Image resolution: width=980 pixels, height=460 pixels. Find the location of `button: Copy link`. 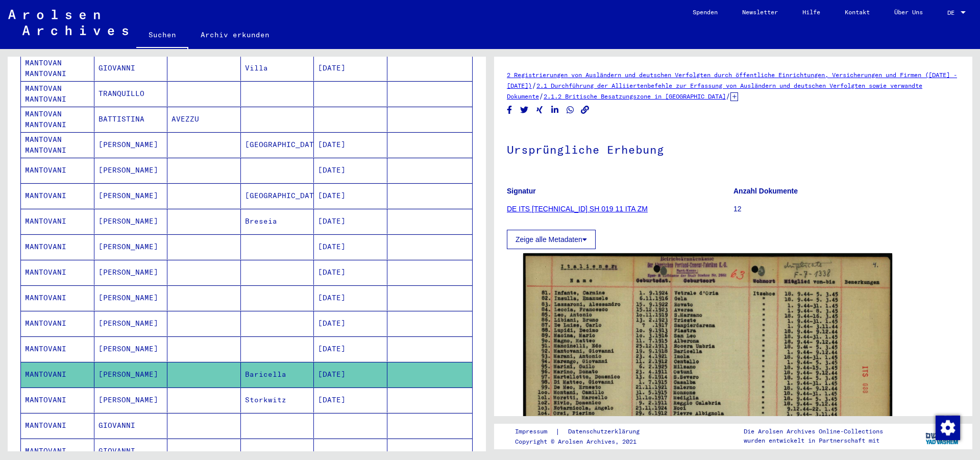

button: Copy link is located at coordinates (585, 109).